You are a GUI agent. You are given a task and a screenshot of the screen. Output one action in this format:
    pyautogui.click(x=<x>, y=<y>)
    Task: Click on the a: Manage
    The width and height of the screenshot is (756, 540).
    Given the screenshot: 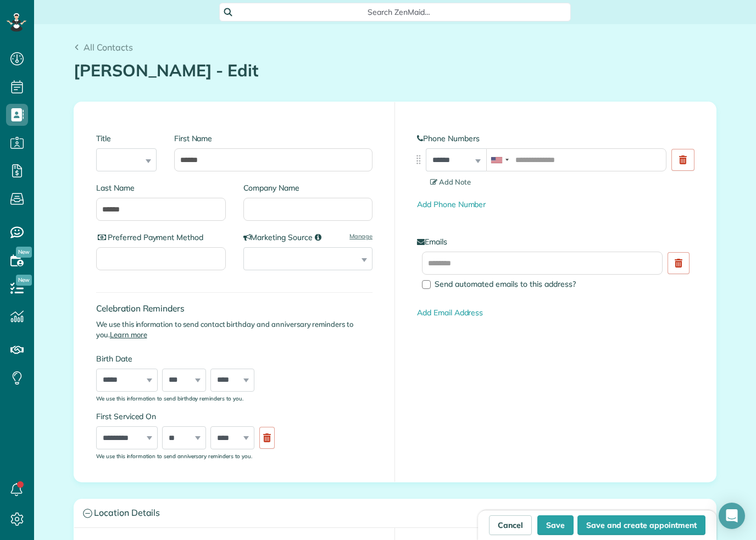 What is the action you would take?
    pyautogui.click(x=360, y=236)
    